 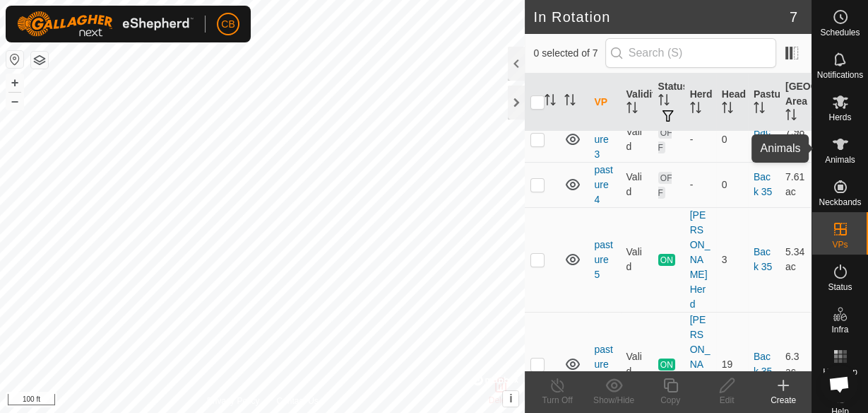 What do you see at coordinates (839, 384) in the screenshot?
I see `a: Open chat` at bounding box center [839, 384].